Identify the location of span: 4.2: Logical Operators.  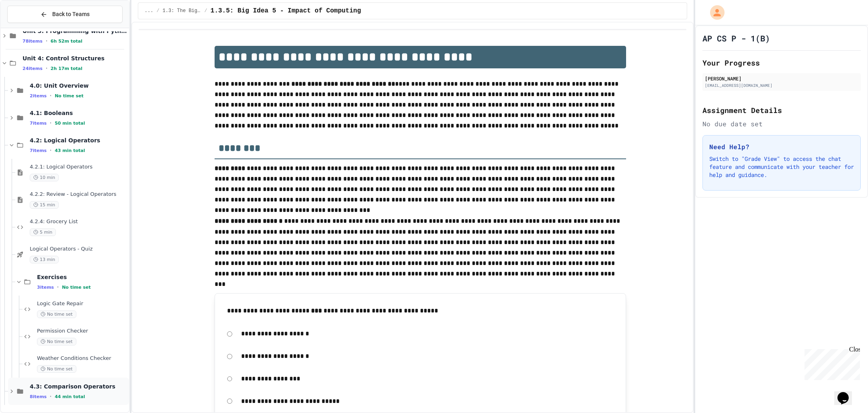
(79, 141).